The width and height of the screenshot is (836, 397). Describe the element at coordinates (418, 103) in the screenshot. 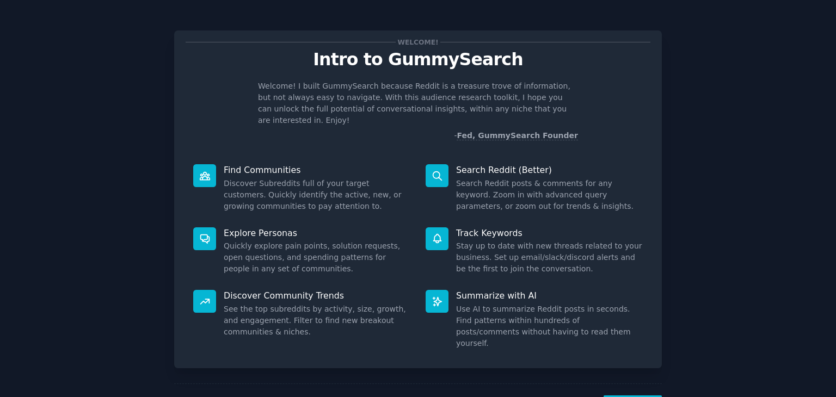

I see `p: Welcome! I built GummySearch because Reddit is a treasure trove of information, but not always ea...` at that location.